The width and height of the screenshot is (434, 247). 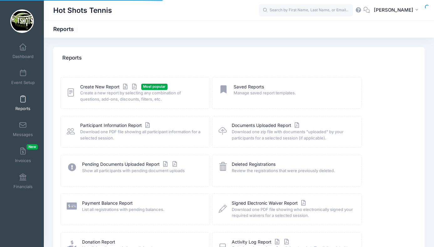 I want to click on a: Event Setup, so click(x=23, y=77).